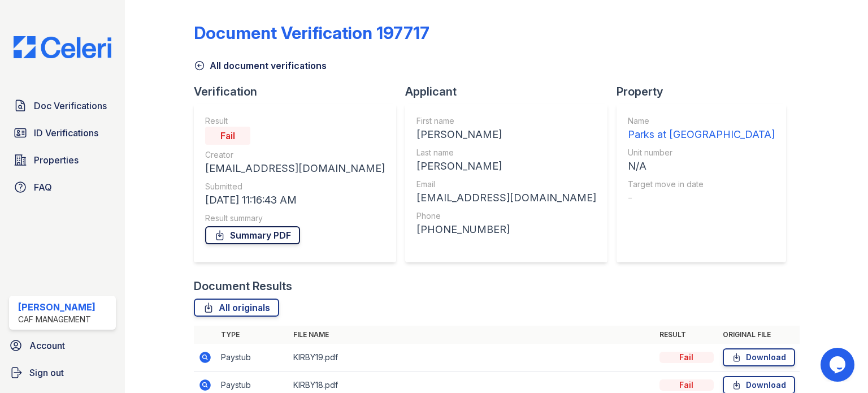 The height and width of the screenshot is (393, 868). What do you see at coordinates (295, 187) in the screenshot?
I see `div: Submitted` at bounding box center [295, 187].